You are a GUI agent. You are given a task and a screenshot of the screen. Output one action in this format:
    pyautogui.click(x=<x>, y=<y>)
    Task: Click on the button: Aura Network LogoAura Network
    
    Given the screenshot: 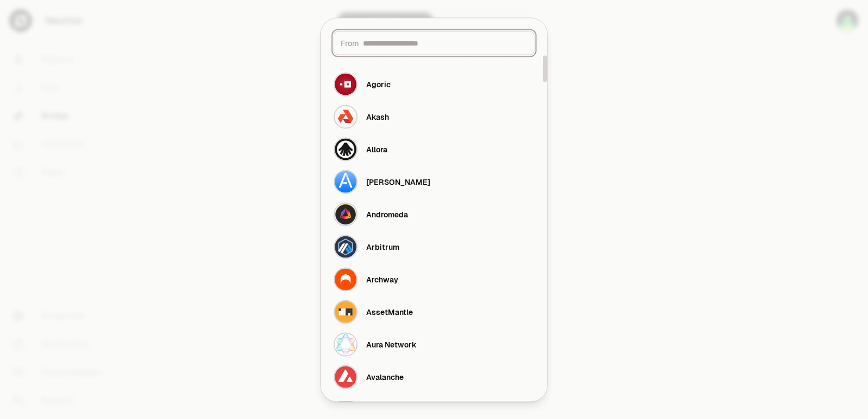 What is the action you would take?
    pyautogui.click(x=434, y=344)
    